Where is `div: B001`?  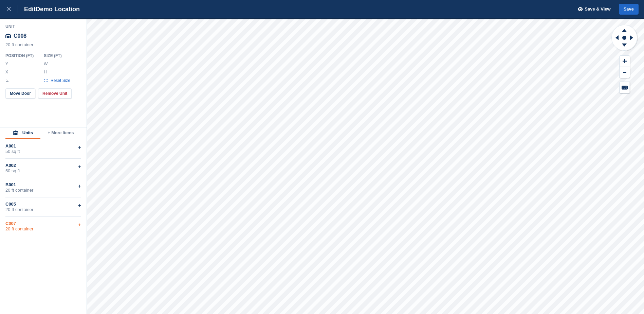 div: B001 is located at coordinates (43, 185).